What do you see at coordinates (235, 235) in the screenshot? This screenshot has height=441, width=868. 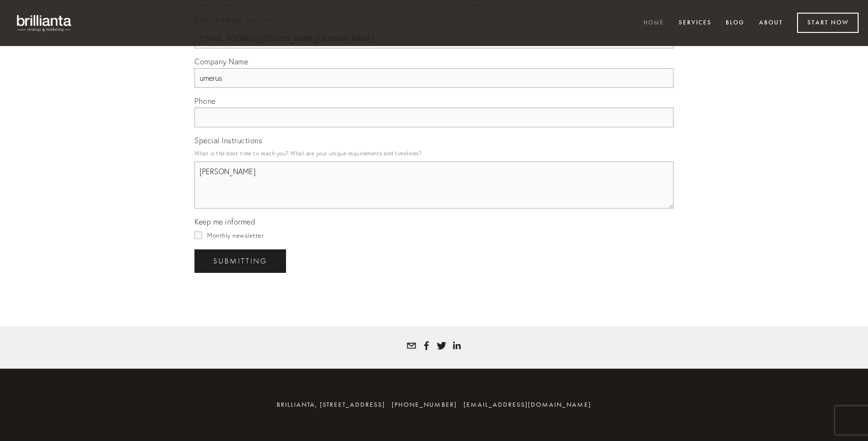 I see `span: Monthly newsletter` at bounding box center [235, 235].